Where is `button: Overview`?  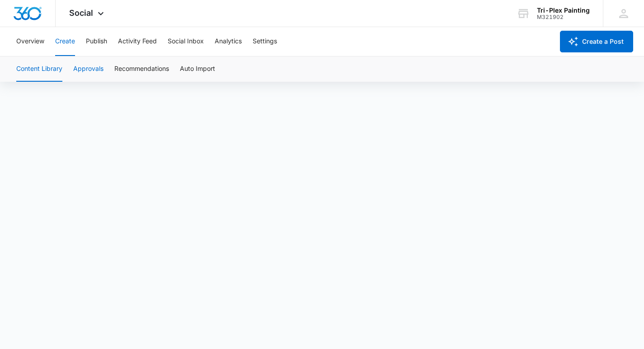 button: Overview is located at coordinates (30, 42).